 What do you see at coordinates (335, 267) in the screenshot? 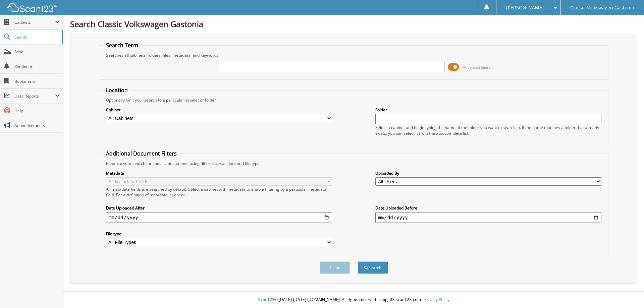
I see `button: Clear` at bounding box center [335, 267].